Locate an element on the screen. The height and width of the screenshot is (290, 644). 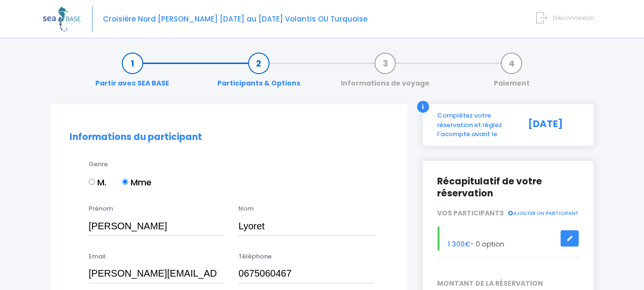
a: Participants & Options is located at coordinates (259, 73).